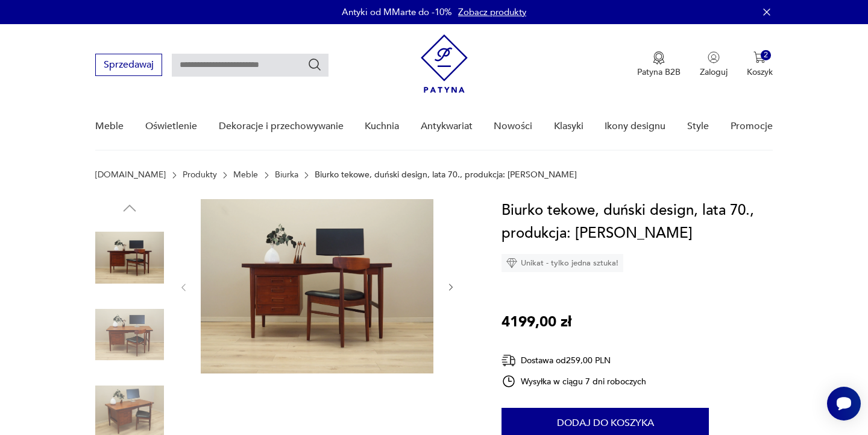  What do you see at coordinates (759, 64) in the screenshot?
I see `button: 2Koszyk` at bounding box center [759, 64].